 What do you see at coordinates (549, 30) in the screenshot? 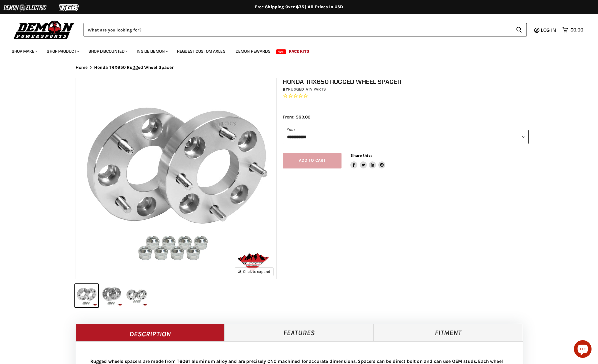
I see `a: Log in` at bounding box center [549, 30].